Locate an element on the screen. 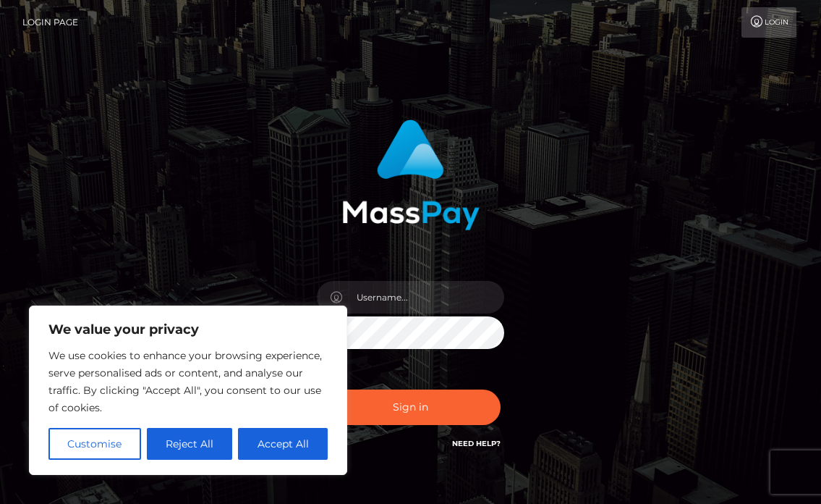 The image size is (821, 504). button: Reject All is located at coordinates (190, 443).